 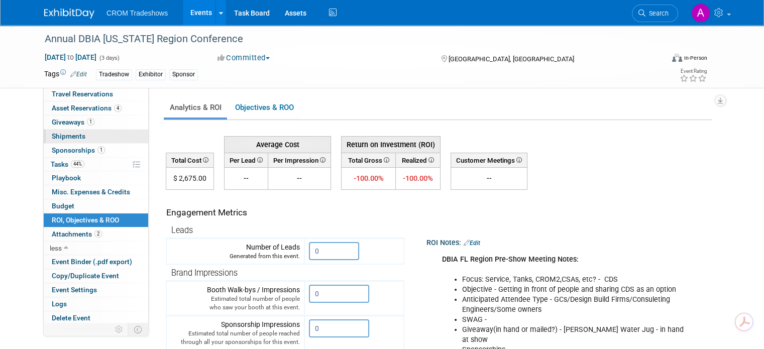 I want to click on th: Average Cost, so click(x=278, y=144).